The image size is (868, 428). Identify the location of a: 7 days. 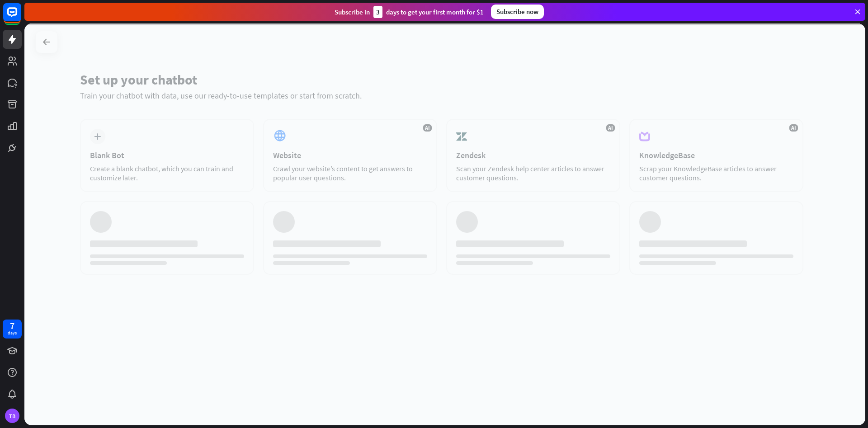
(13, 329).